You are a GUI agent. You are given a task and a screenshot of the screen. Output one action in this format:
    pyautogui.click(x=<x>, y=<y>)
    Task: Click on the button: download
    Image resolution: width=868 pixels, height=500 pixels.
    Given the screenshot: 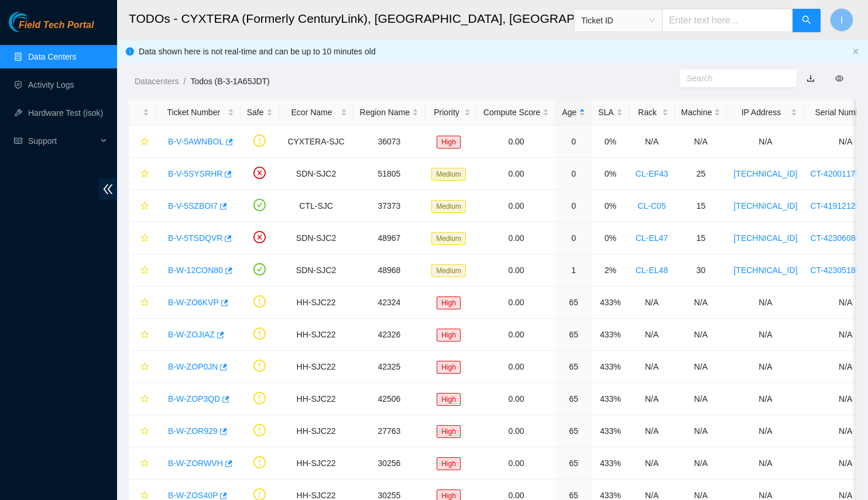 What is the action you would take?
    pyautogui.click(x=810, y=78)
    